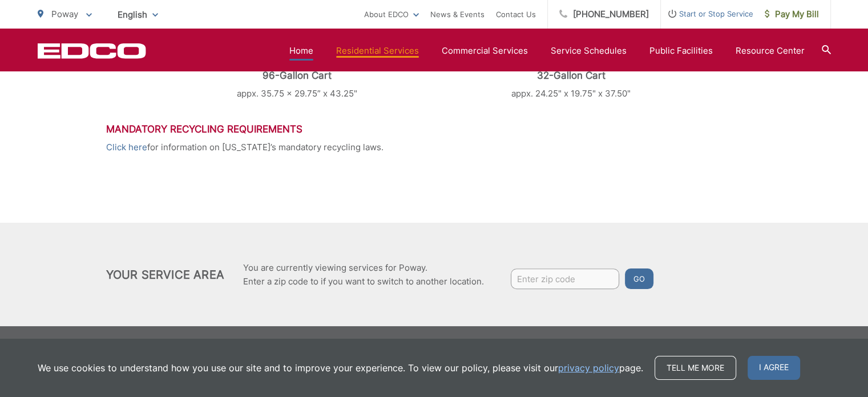 The image size is (868, 397). I want to click on a: Public Facilities, so click(681, 51).